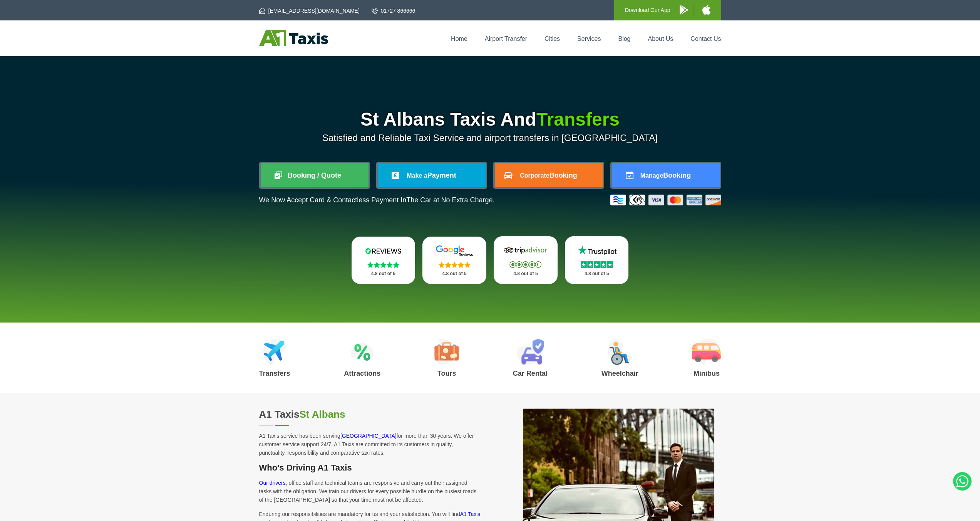  I want to click on span: Make a, so click(417, 176).